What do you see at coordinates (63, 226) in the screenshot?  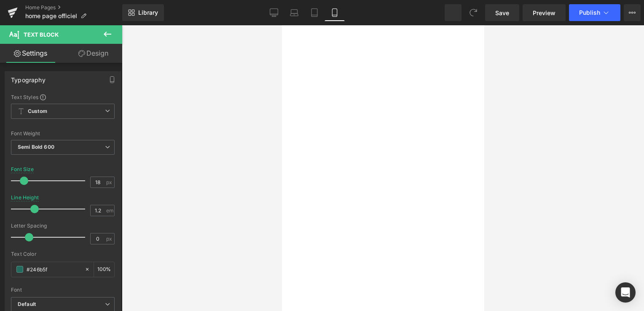 I see `div: Letter Spacing` at bounding box center [63, 226].